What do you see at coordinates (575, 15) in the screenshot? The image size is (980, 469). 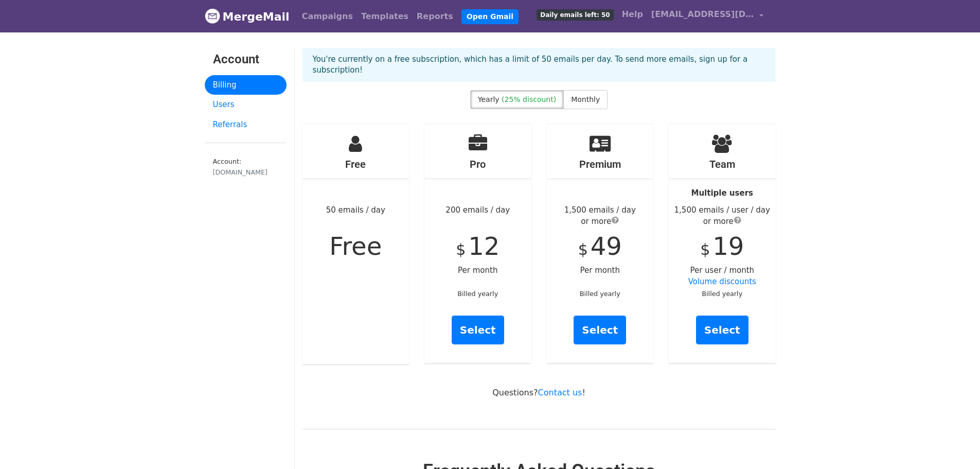 I see `span: Daily emails left: 50` at bounding box center [575, 15].